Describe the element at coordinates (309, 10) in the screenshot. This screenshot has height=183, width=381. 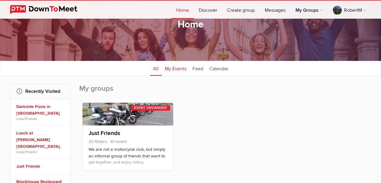
I see `a: My Groups` at that location.